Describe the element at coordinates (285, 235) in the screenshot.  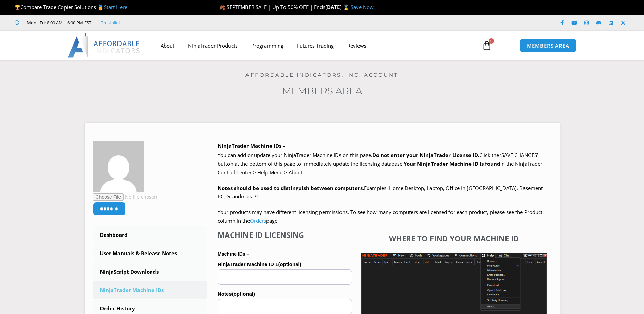
I see `h4: Machine ID Licensing` at that location.